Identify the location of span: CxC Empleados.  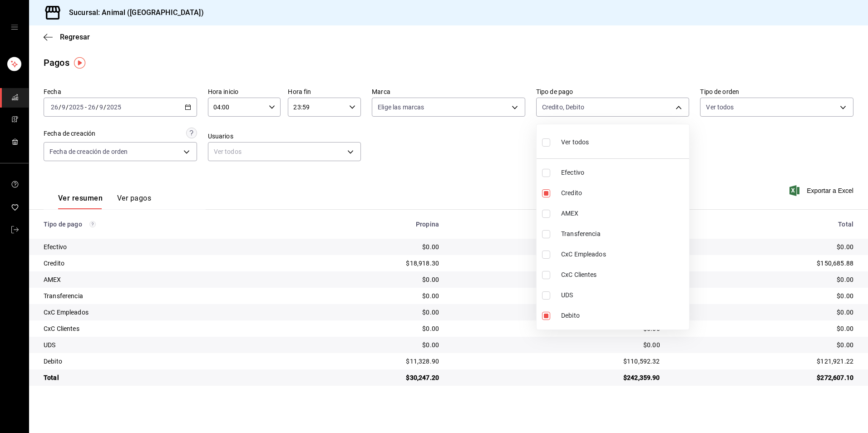
(623, 254).